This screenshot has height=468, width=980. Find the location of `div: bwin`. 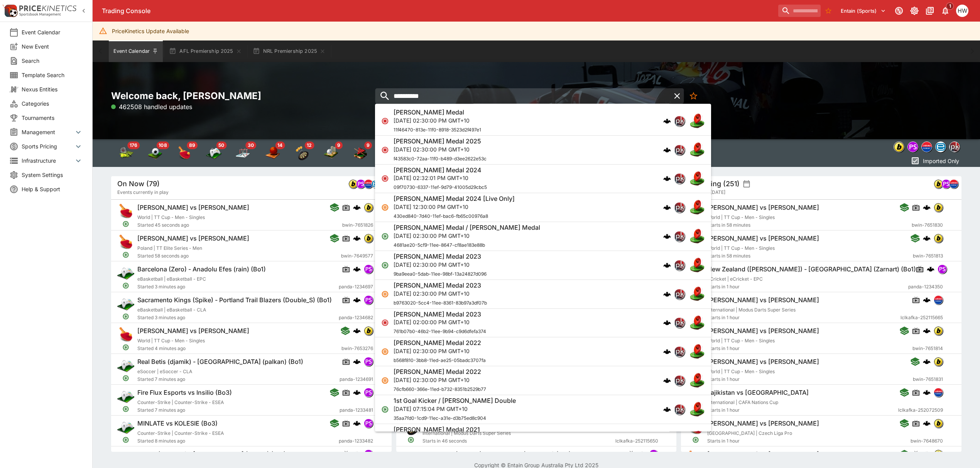

div: bwin is located at coordinates (938, 331).